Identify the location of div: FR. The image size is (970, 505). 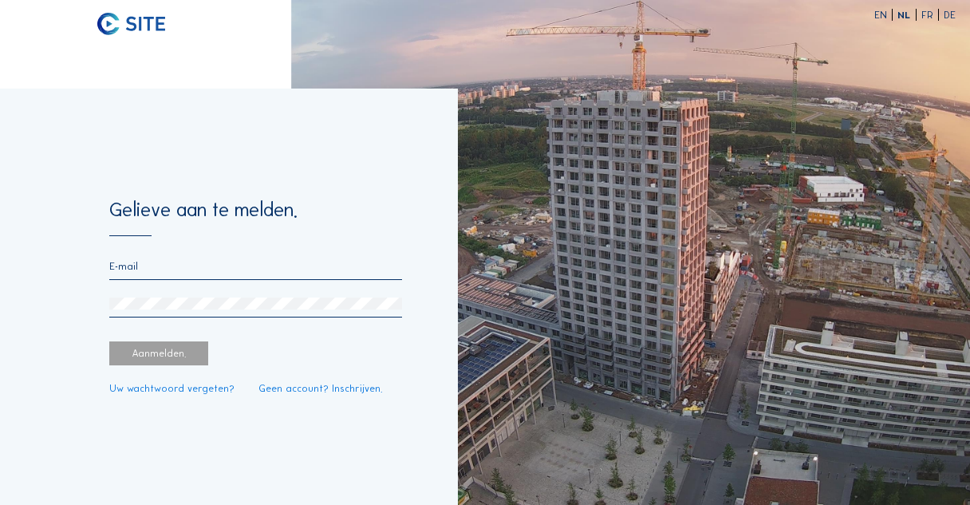
(930, 15).